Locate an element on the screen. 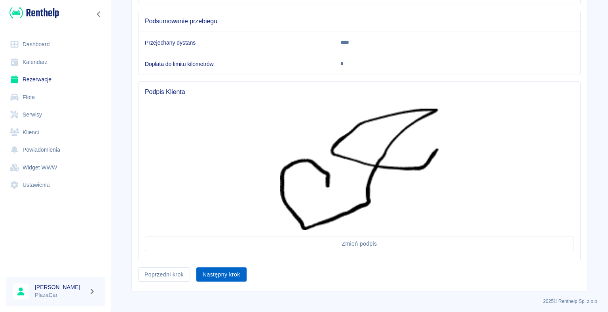 This screenshot has height=312, width=608. p: PlazaCar is located at coordinates (60, 295).